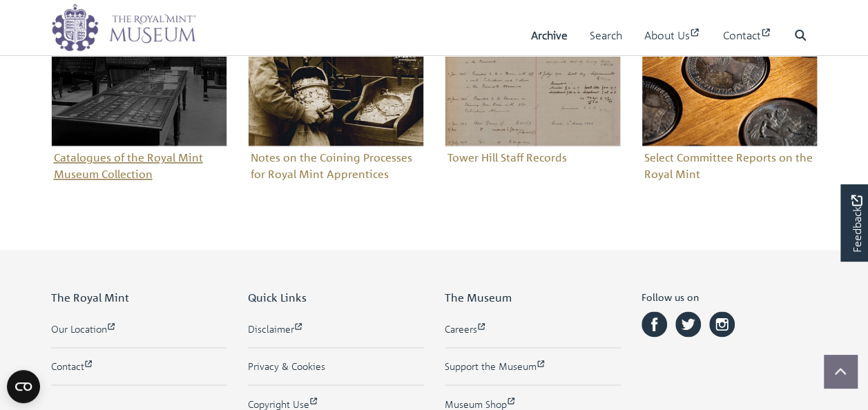 The width and height of the screenshot is (868, 410). Describe the element at coordinates (336, 366) in the screenshot. I see `a: Privacy & Cookies` at that location.